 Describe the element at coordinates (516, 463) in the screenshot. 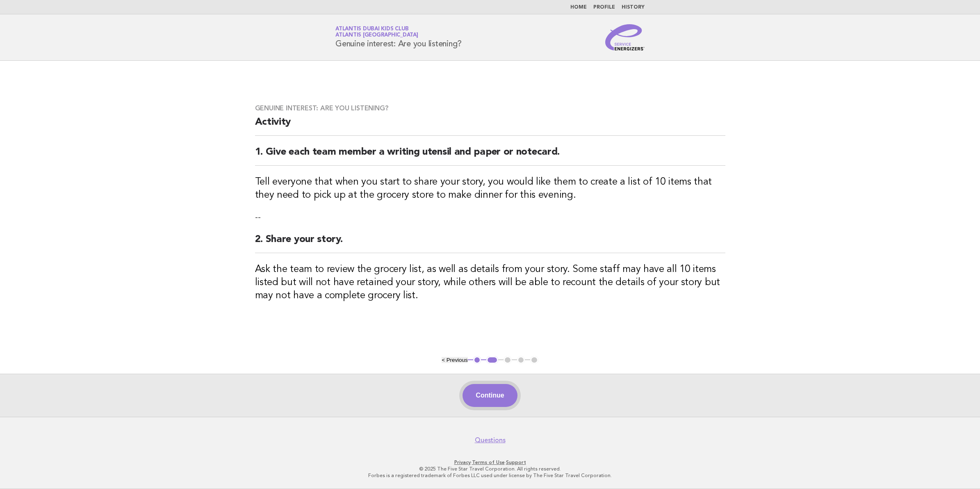

I see `a: Support` at that location.